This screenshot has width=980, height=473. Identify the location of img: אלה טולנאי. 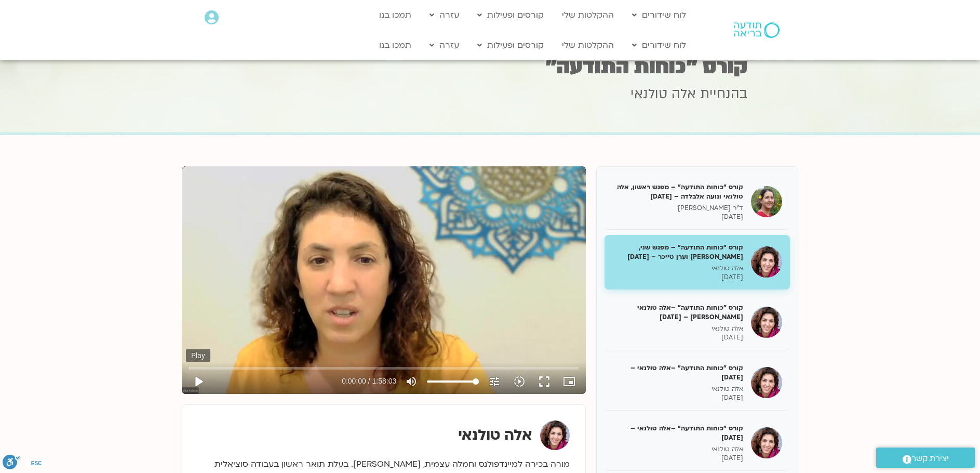
(555, 435).